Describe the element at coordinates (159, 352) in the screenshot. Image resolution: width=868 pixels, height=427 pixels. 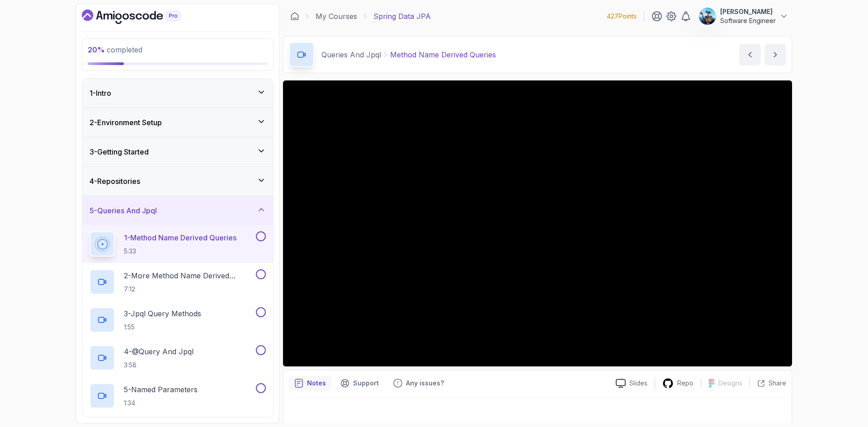
I see `p: 4 - @Query And Jpql` at that location.